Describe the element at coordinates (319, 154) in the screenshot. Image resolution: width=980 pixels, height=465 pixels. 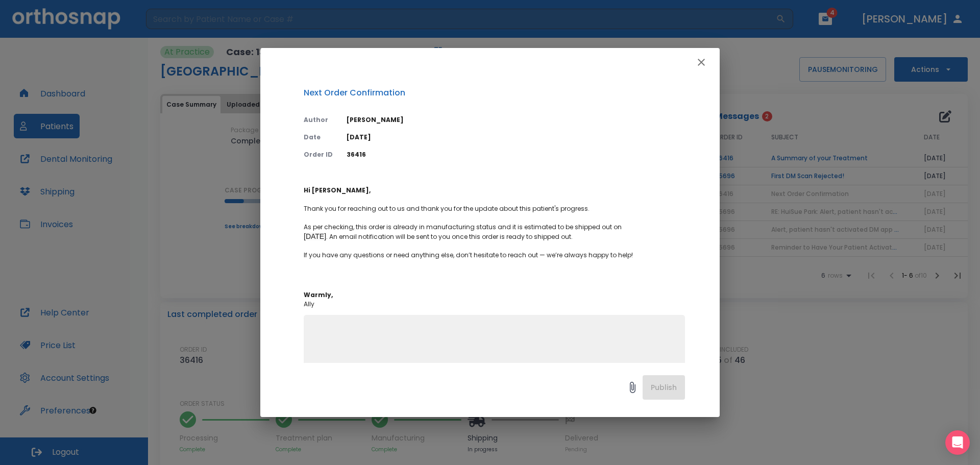
I see `p: Order ID` at that location.